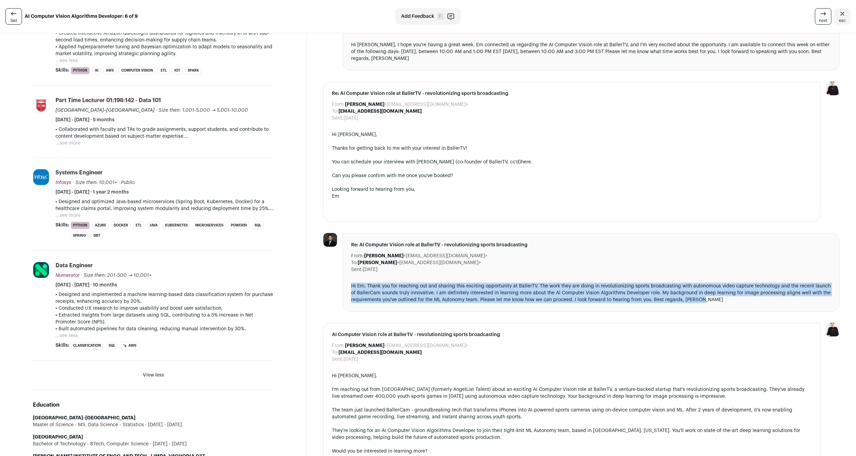  I want to click on a: last, so click(14, 16).